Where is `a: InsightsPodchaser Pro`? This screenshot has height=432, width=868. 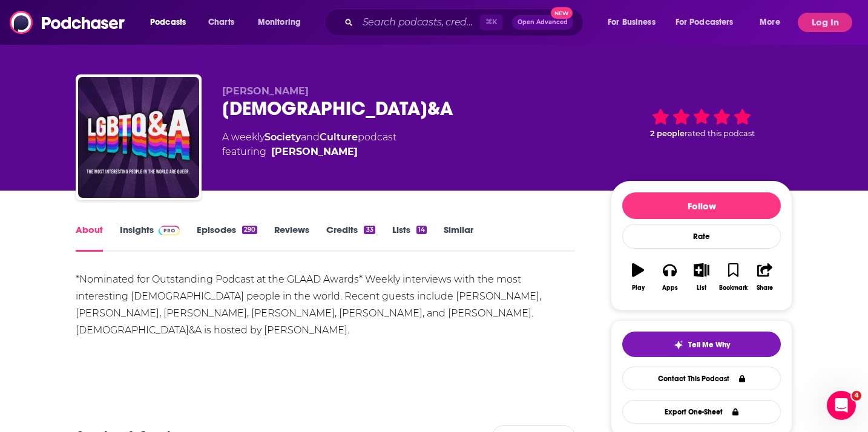
a: InsightsPodchaser Pro is located at coordinates (150, 237).